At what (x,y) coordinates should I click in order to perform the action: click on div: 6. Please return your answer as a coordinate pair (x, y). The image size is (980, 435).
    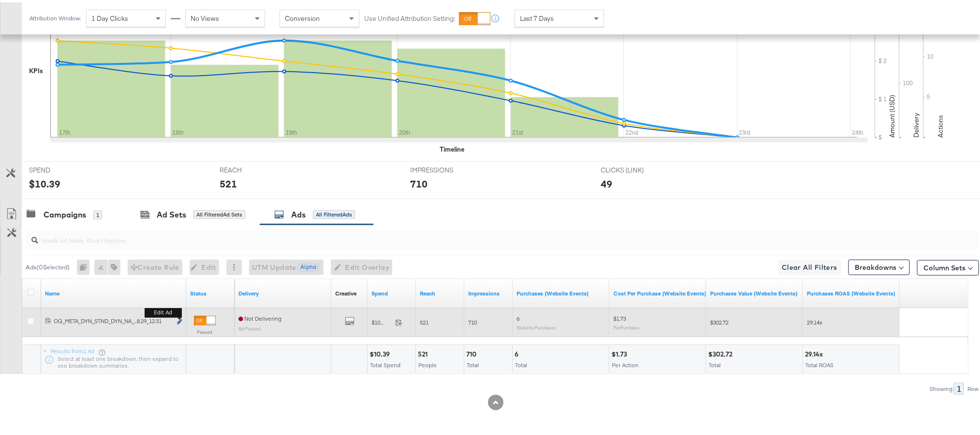
    Looking at the image, I should click on (518, 352).